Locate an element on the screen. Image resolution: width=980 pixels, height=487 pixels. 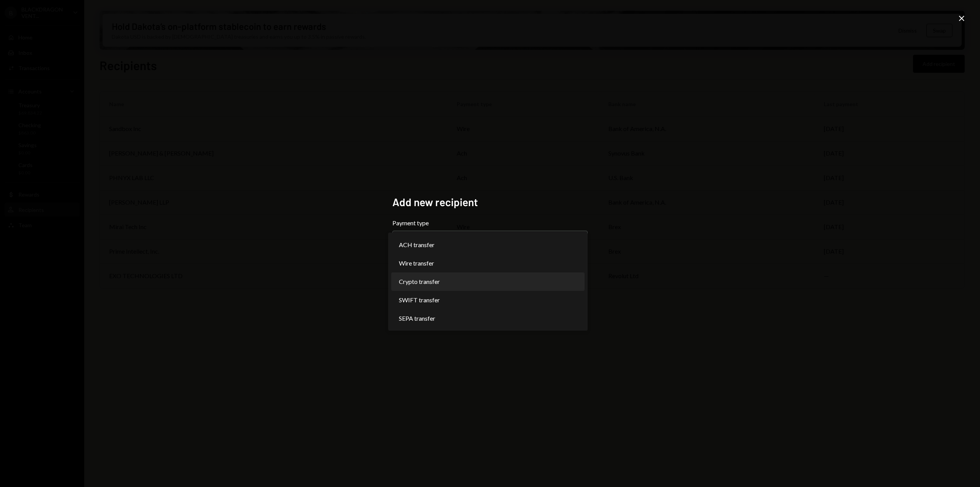
h2: Add new recipient is located at coordinates (490, 202).